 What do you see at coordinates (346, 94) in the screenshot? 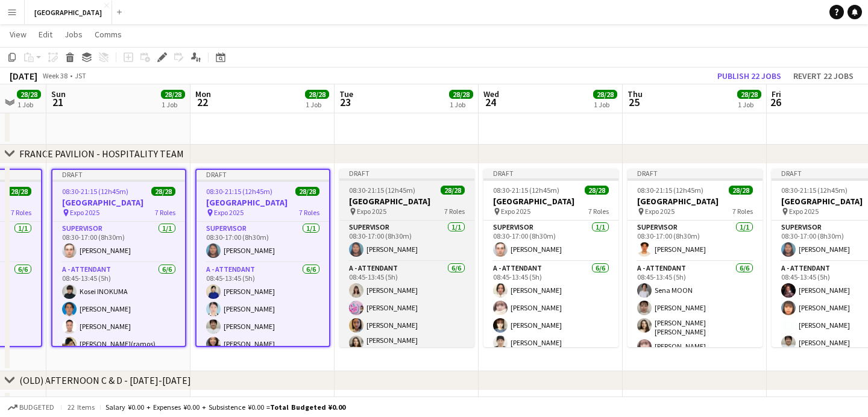
I see `span: Tue` at bounding box center [346, 94].